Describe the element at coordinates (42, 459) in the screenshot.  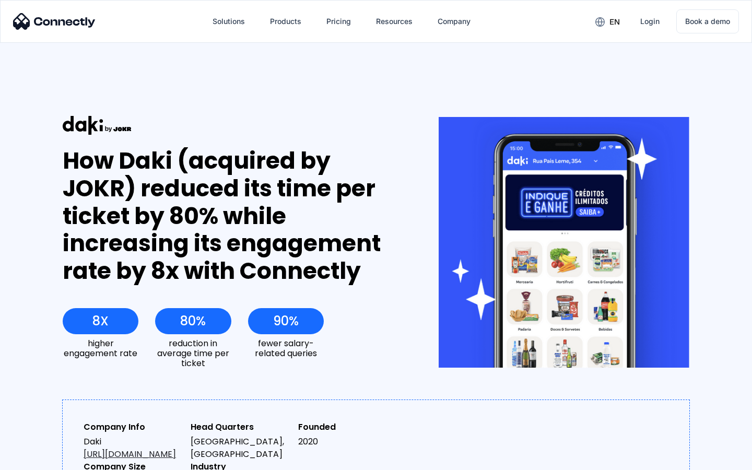
I see `ul: Language list` at that location.